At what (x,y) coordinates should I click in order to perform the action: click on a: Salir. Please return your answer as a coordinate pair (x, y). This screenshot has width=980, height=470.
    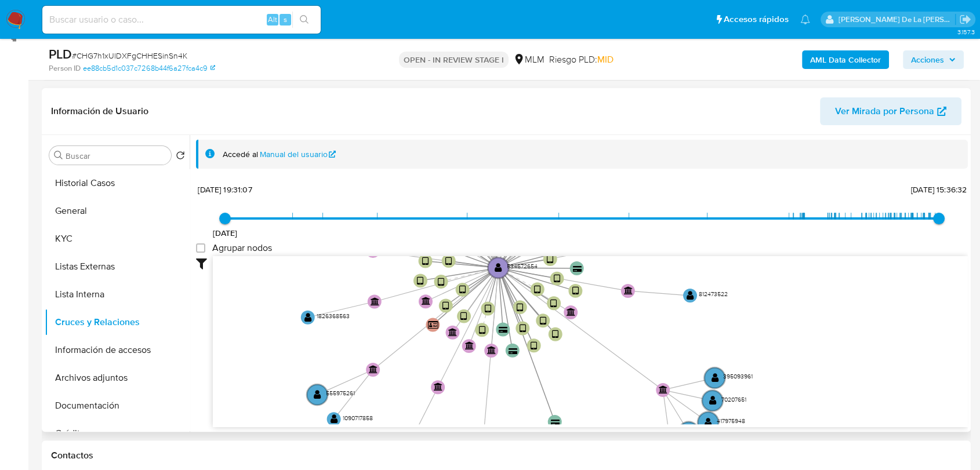
    Looking at the image, I should click on (965, 19).